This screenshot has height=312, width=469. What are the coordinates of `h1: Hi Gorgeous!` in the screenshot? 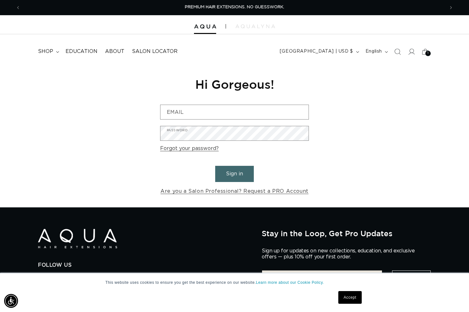 It's located at (235, 84).